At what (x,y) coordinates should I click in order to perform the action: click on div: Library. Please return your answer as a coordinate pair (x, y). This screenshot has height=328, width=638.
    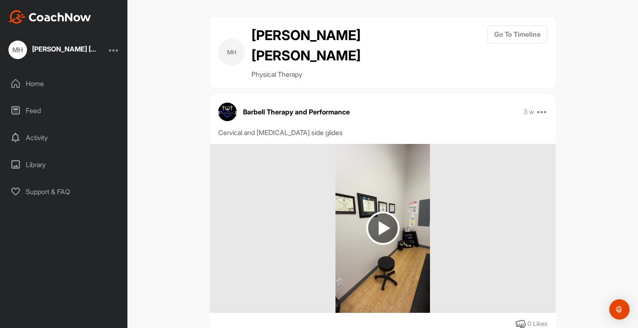
    Looking at the image, I should click on (64, 165).